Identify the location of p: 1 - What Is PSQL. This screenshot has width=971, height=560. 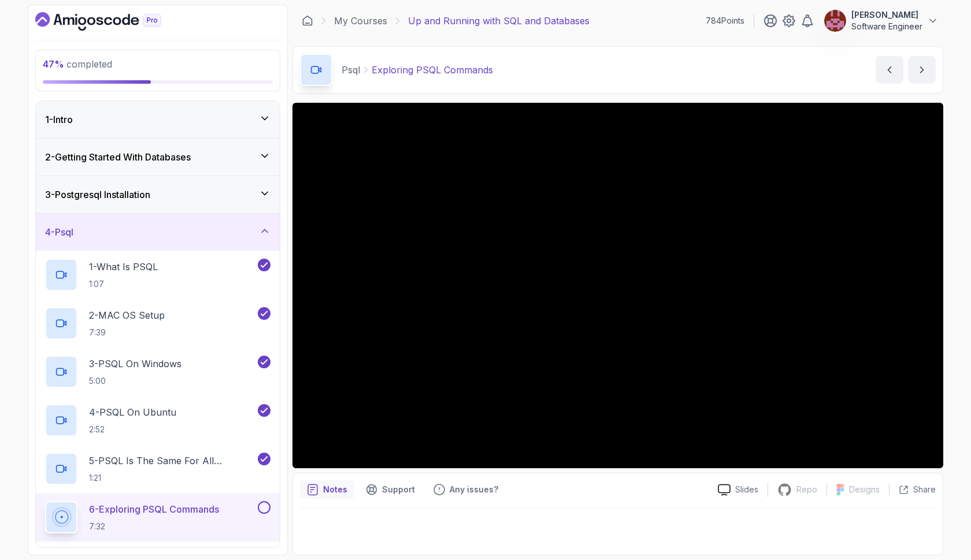
(123, 266).